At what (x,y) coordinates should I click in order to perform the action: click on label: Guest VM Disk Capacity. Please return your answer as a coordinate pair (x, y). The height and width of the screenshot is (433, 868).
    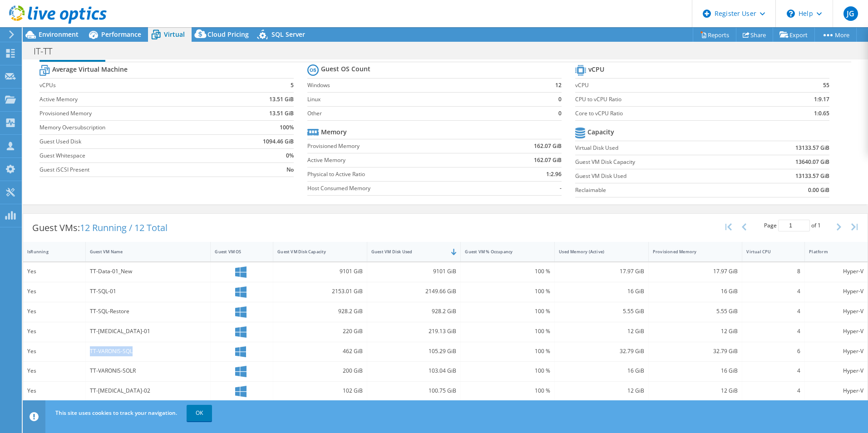
    Looking at the image, I should click on (658, 162).